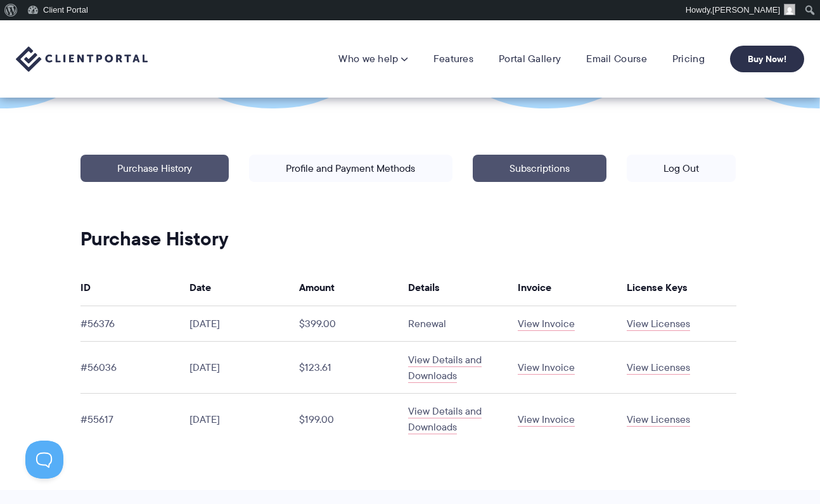 This screenshot has height=504, width=820. I want to click on a: Email Course, so click(617, 59).